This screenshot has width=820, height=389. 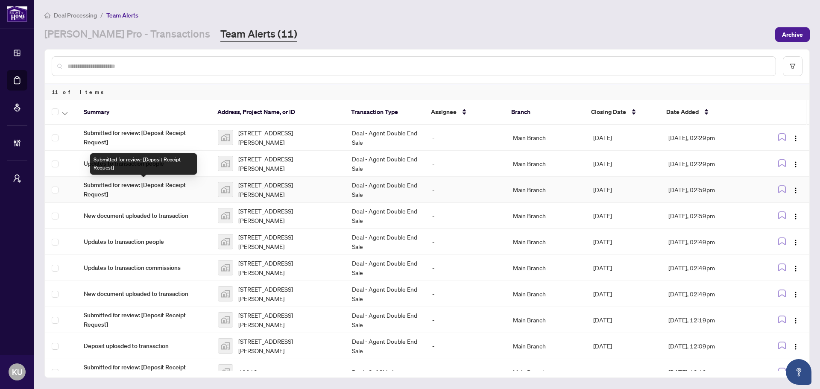 What do you see at coordinates (144, 242) in the screenshot?
I see `span: Updates to transaction people` at bounding box center [144, 242].